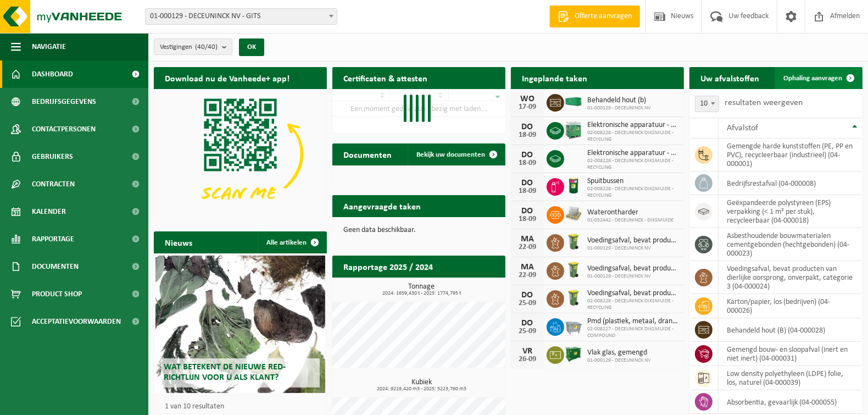 The width and height of the screenshot is (868, 415). I want to click on h2: Ingeplande taken, so click(554, 78).